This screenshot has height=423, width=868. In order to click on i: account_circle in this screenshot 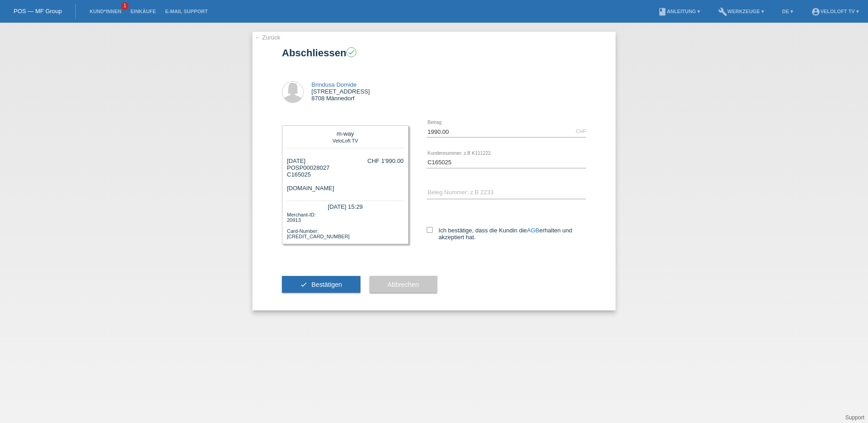, I will do `click(816, 12)`.